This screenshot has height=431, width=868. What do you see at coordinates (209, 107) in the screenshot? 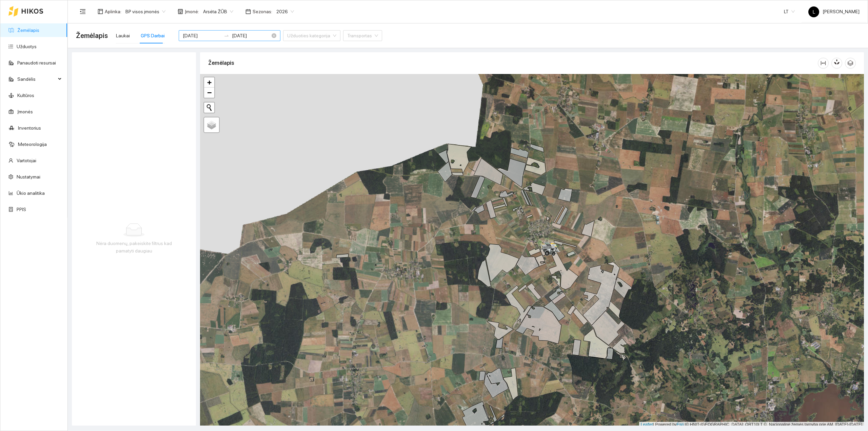
I see `button: Initiate a new search` at bounding box center [209, 107].